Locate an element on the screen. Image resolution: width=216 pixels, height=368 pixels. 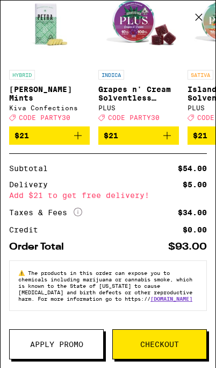
div: PLUS is located at coordinates (139, 108).